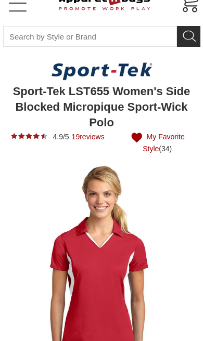  I want to click on img: search icon, so click(189, 35).